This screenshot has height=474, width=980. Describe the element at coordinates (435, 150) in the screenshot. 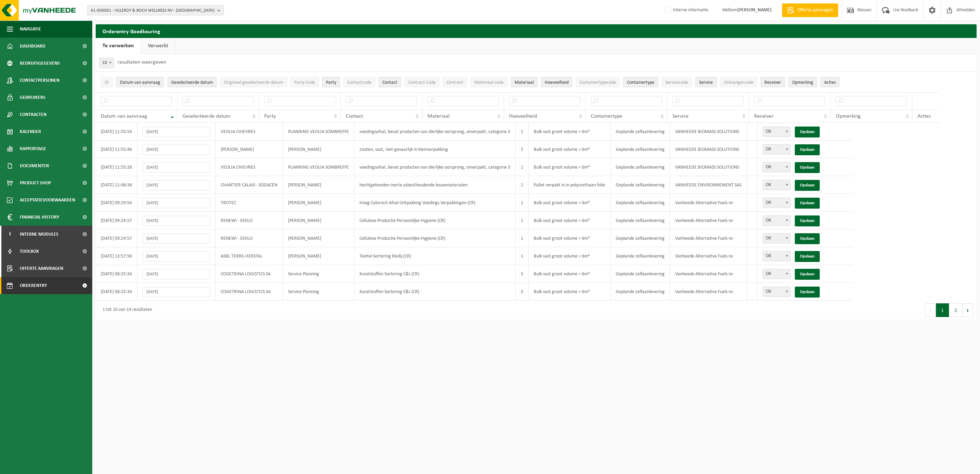

I see `td: zouten, vast, niet-gevaarlijk in kleinverpakking` at that location.